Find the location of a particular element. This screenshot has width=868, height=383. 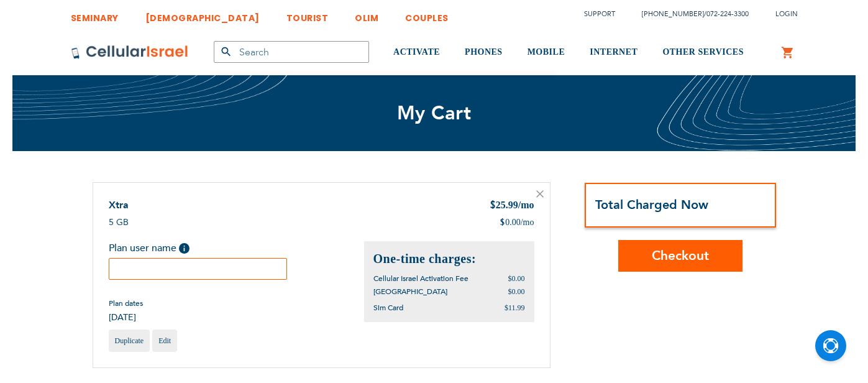

span: Help is located at coordinates (184, 248).